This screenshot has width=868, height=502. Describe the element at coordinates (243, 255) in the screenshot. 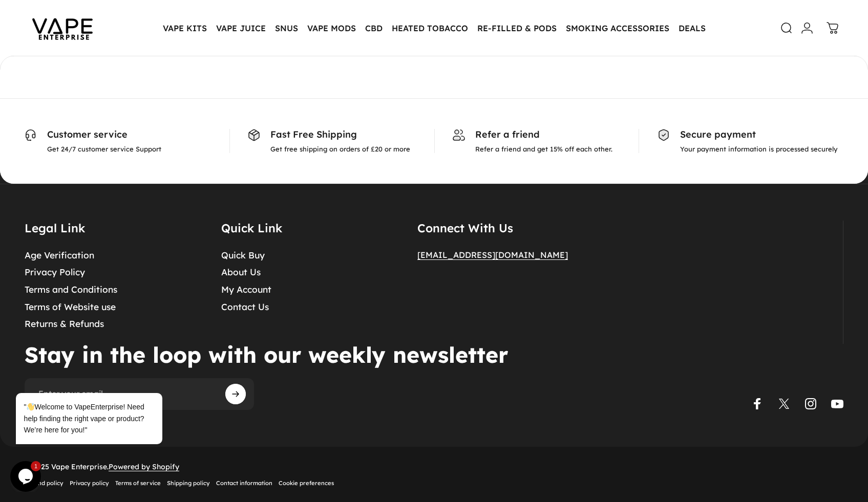

I see `a: Quick Buy` at that location.